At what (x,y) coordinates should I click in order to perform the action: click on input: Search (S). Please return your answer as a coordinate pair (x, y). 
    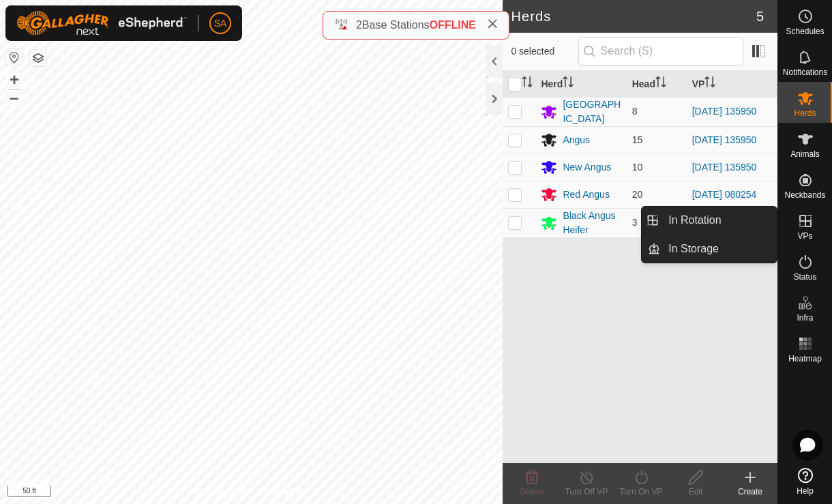
    Looking at the image, I should click on (661, 51).